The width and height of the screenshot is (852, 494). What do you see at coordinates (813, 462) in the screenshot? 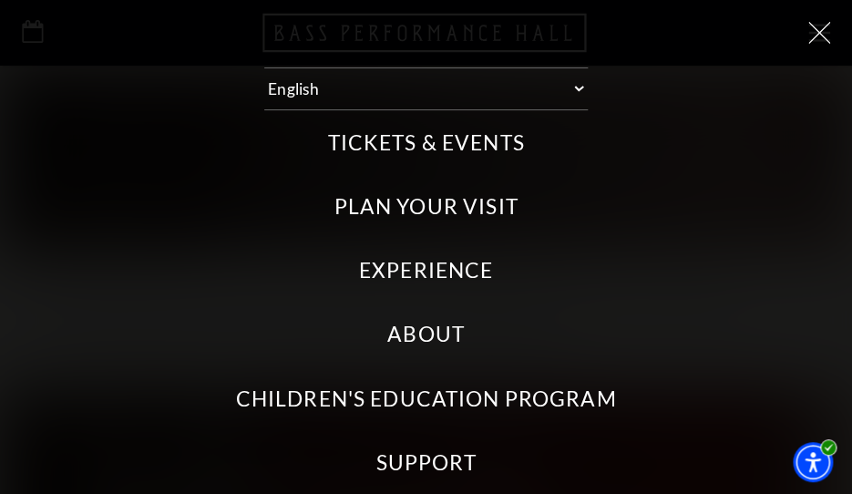
I see `div: Accessibility Menu` at bounding box center [813, 462].